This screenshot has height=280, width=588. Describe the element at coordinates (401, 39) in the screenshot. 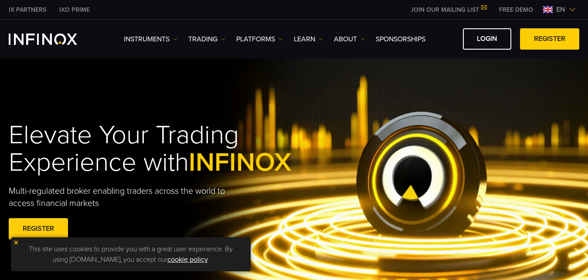

I see `a: SPONSORSHIPS` at that location.